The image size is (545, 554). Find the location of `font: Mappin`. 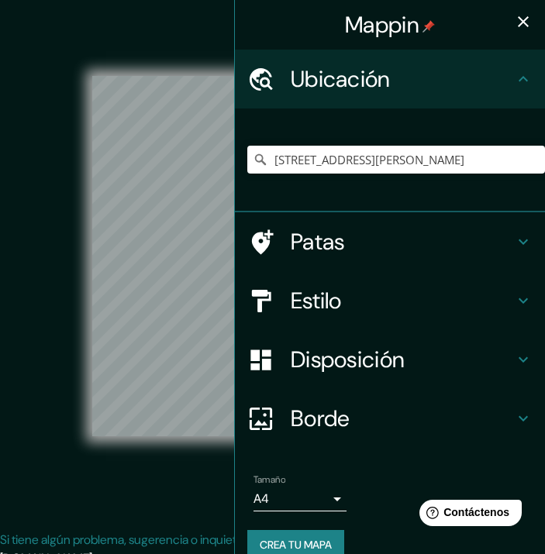

font: Mappin is located at coordinates (382, 25).